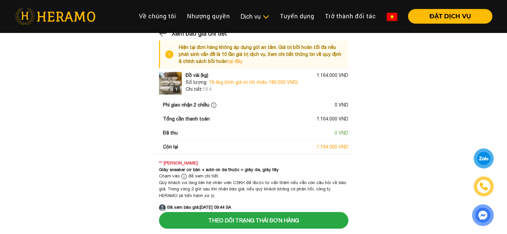 The height and width of the screenshot is (234, 507). What do you see at coordinates (170, 83) in the screenshot?
I see `img: logo` at bounding box center [170, 83].